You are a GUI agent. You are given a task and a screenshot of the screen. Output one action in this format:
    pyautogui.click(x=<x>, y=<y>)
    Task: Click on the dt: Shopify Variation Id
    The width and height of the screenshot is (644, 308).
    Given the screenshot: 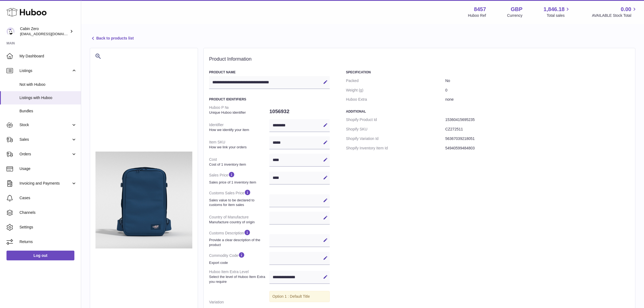 What is the action you would take?
    pyautogui.click(x=396, y=139)
    